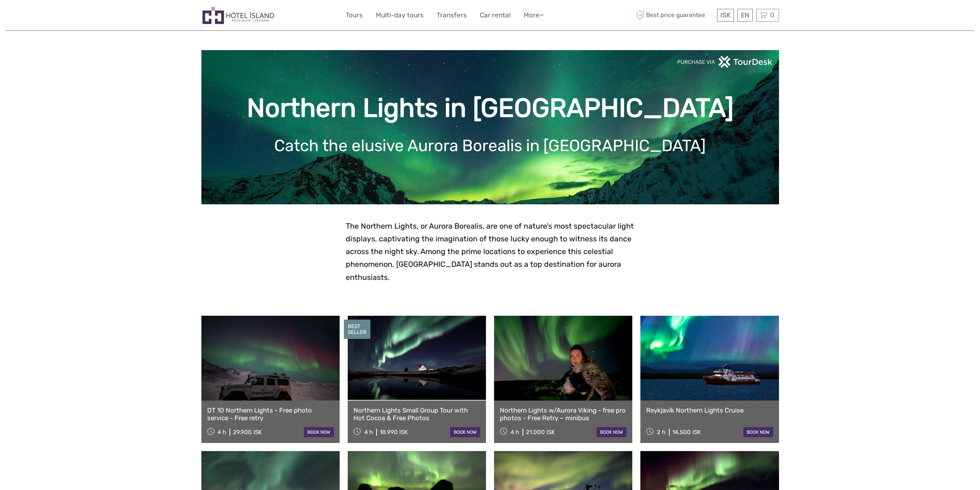 The image size is (980, 490). I want to click on a: Transfers, so click(452, 15).